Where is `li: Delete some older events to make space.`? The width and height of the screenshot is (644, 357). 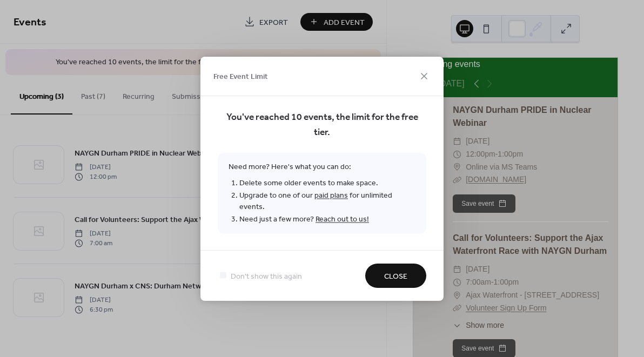 li: Delete some older events to make space. is located at coordinates (328, 182).